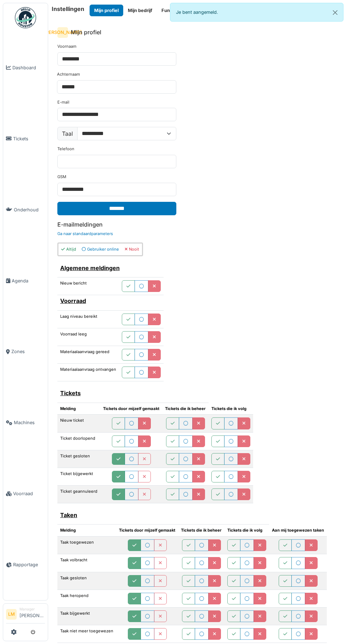 The image size is (347, 644). Describe the element at coordinates (26, 210) in the screenshot. I see `a: Onderhoud` at that location.